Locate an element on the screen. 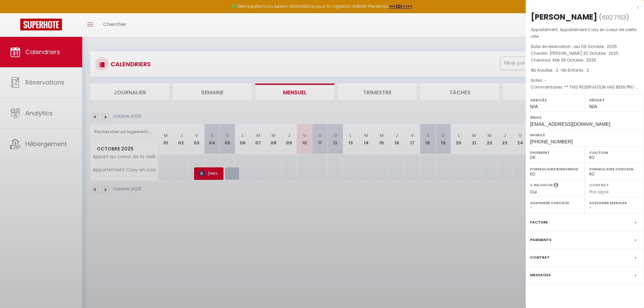  label: Formulaire Checkin is located at coordinates (614, 169).